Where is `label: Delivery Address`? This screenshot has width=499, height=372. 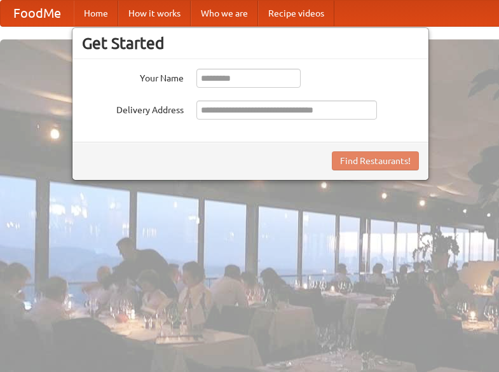
label: Delivery Address is located at coordinates (133, 108).